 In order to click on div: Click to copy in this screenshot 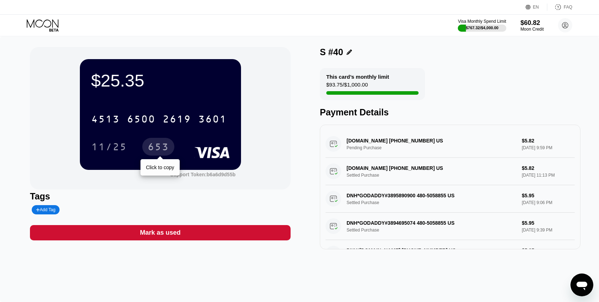, I will do `click(160, 168)`.